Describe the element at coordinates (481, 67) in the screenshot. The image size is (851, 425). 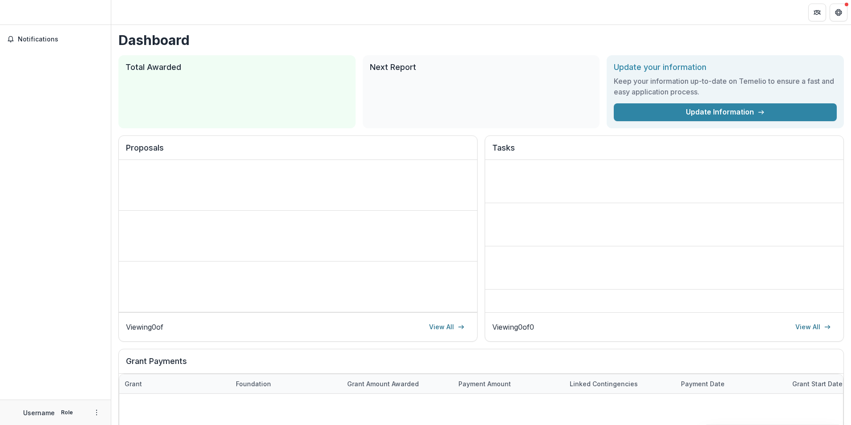
I see `h2: Next Report` at that location.